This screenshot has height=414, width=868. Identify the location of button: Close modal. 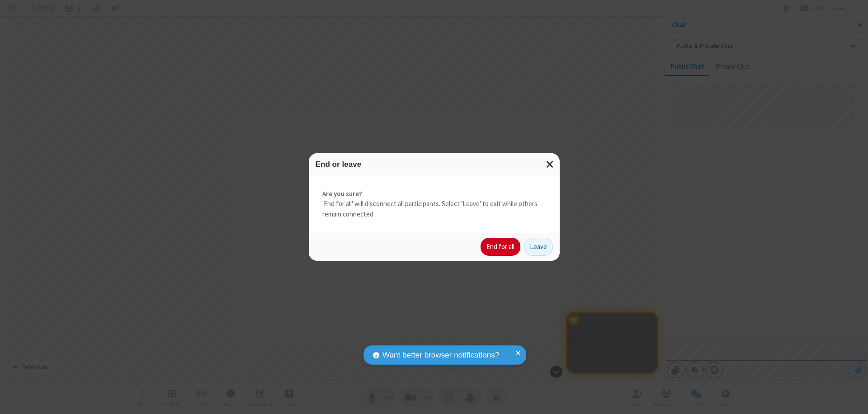
(550, 164).